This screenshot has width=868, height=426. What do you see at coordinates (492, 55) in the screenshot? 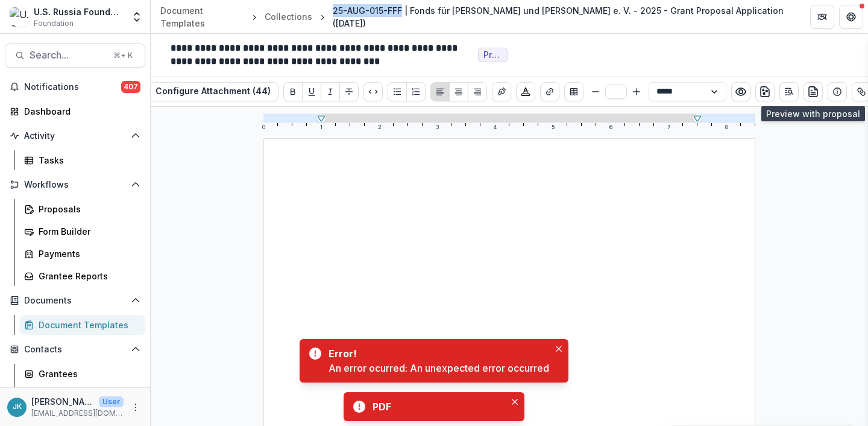
I see `span: Proposal` at bounding box center [492, 55].